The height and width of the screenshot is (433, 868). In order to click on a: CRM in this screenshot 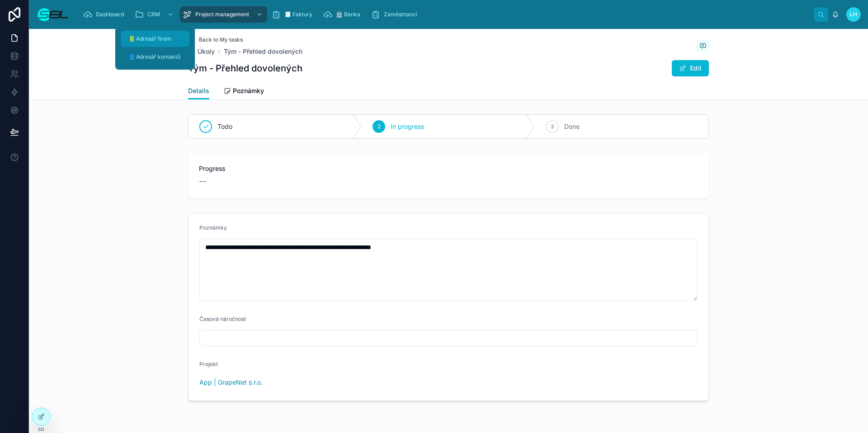, I will do `click(155, 14)`.